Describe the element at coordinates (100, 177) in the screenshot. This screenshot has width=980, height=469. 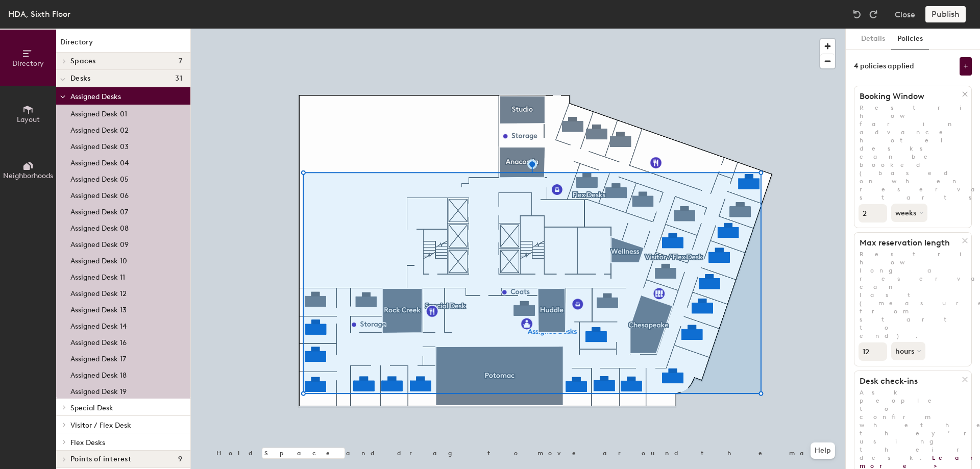
I see `p: Assigned Desk 05` at that location.